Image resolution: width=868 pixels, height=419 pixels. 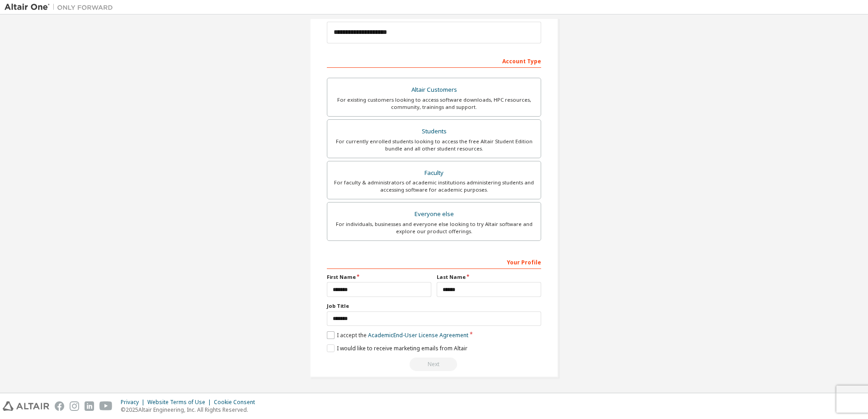 What do you see at coordinates (181, 403) in the screenshot?
I see `div: Website Terms of Use` at bounding box center [181, 403].